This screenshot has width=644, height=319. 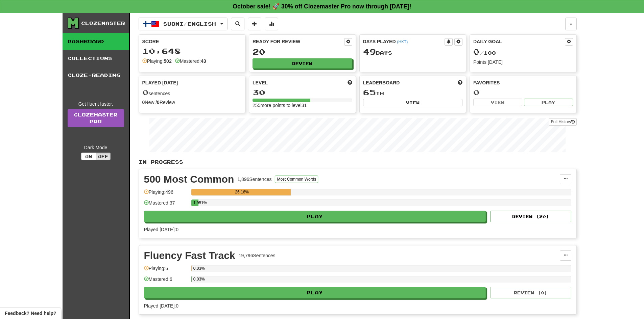 I want to click on a: Cloze-Reading, so click(x=96, y=75).